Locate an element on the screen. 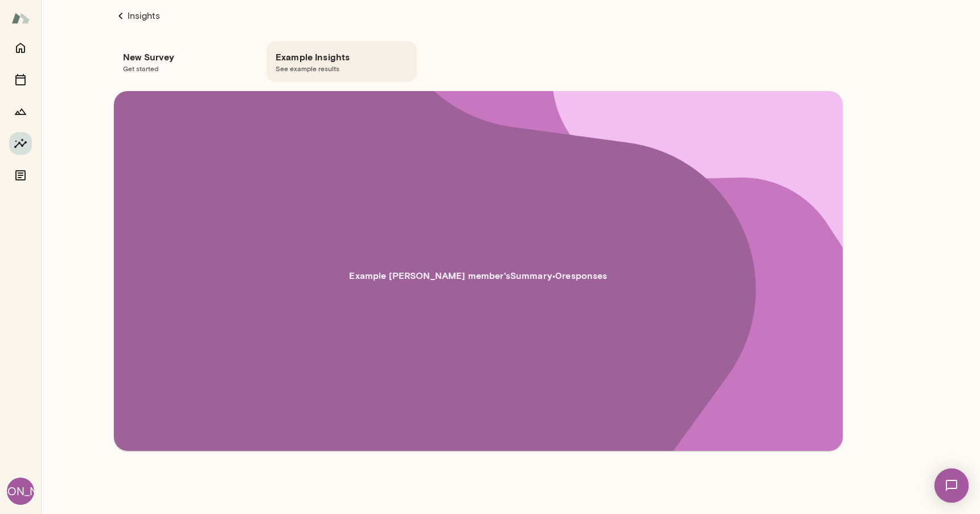 This screenshot has height=514, width=980. button: Home is located at coordinates (21, 48).